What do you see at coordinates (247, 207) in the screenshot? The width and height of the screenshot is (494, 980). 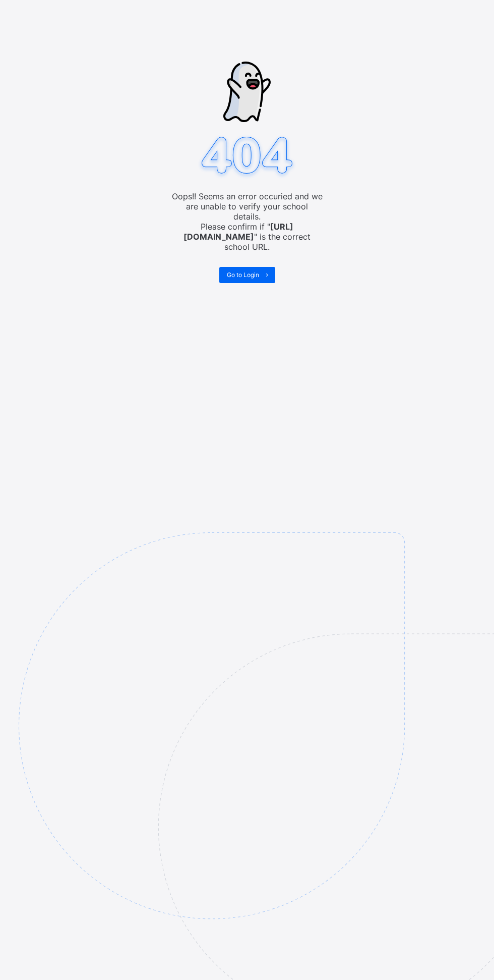 I see `span: Oops!! Seems an error occuried and we are unable to verify your school details.` at bounding box center [247, 207].